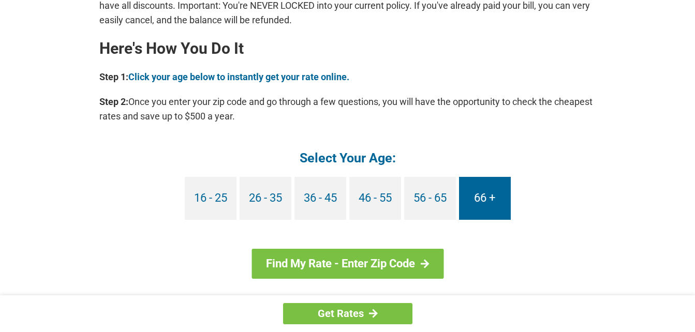 This screenshot has width=695, height=332. I want to click on a: 26 - 35, so click(266, 198).